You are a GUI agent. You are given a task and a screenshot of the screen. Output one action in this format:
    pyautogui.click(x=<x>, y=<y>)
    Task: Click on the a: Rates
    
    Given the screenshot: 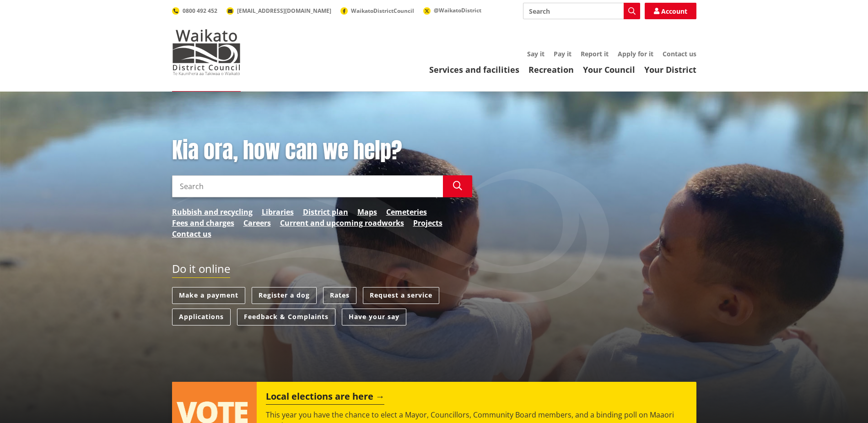 What is the action you would take?
    pyautogui.click(x=339, y=295)
    